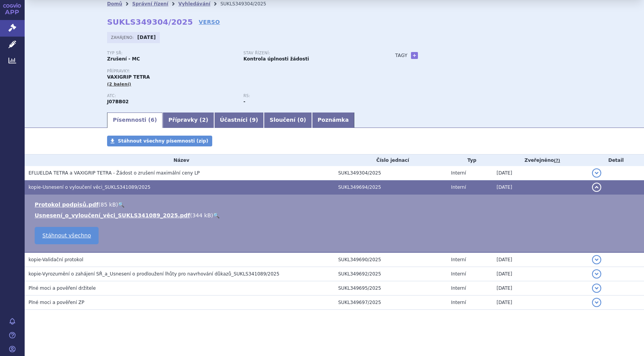  I want to click on th: Typ, so click(470, 161).